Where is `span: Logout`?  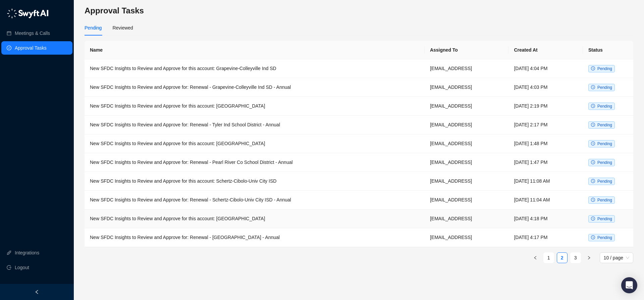
span: Logout is located at coordinates (22, 267).